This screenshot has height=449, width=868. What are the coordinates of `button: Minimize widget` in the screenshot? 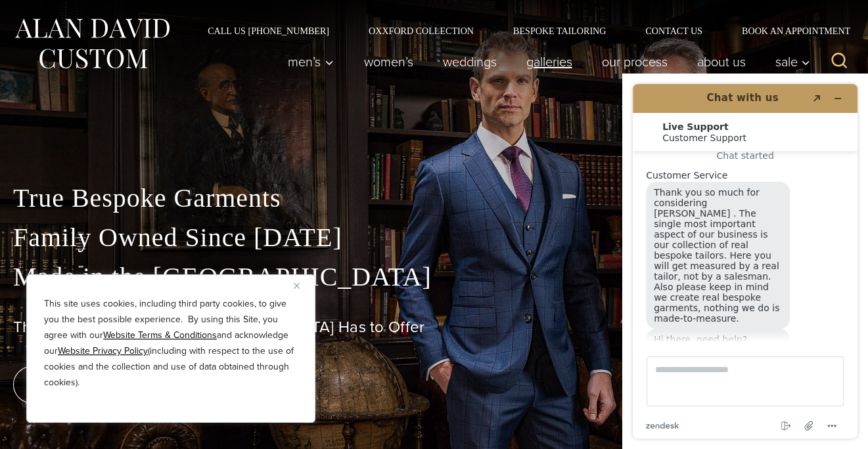 It's located at (215, 25).